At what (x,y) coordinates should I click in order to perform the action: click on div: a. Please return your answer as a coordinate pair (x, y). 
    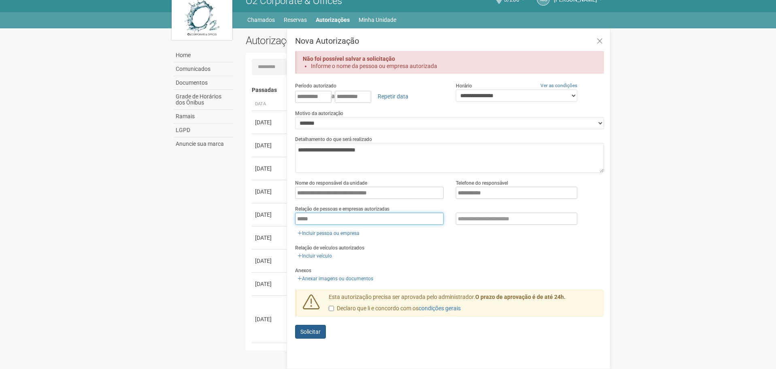
    Looking at the image, I should click on (369, 96).